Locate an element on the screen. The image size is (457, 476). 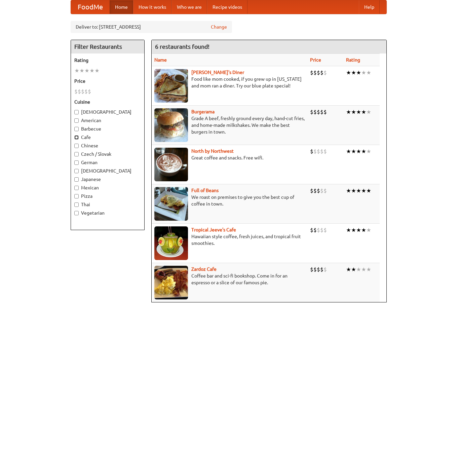
a: How it works is located at coordinates (152, 7).